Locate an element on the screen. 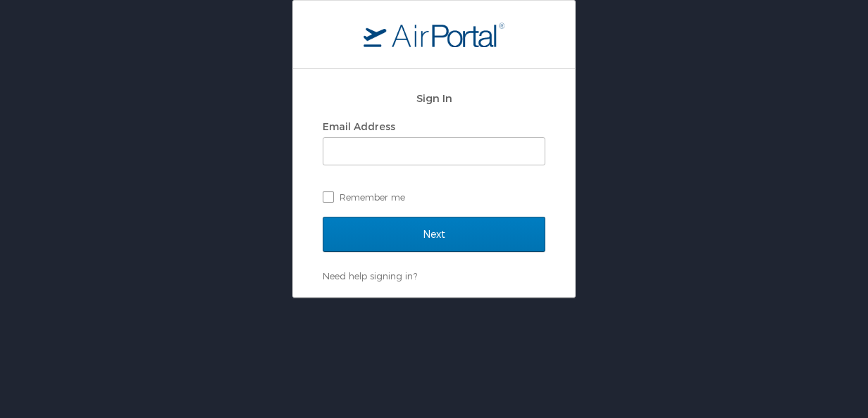 This screenshot has height=418, width=868. label: Remember me is located at coordinates (434, 197).